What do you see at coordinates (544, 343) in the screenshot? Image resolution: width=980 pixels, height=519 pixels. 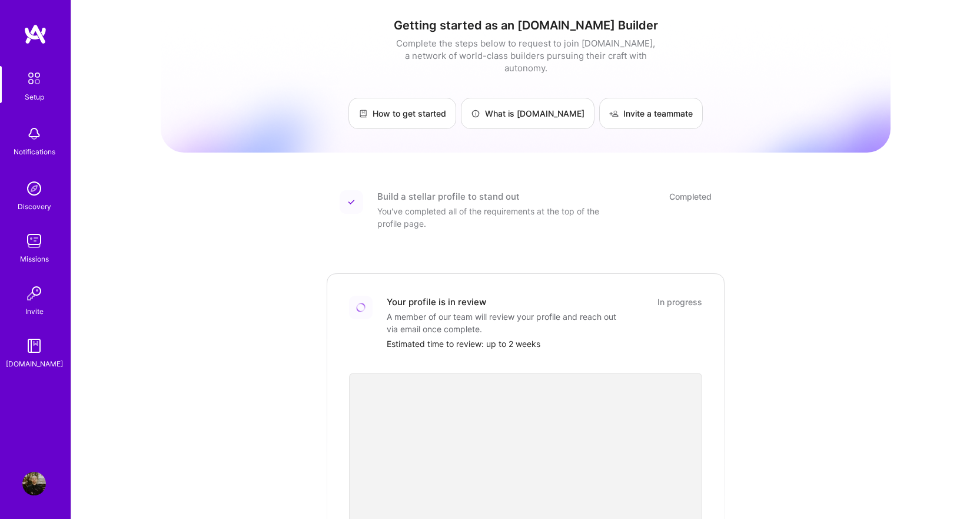 I see `div: Estimated time to review: up to 2 weeks` at bounding box center [544, 343].